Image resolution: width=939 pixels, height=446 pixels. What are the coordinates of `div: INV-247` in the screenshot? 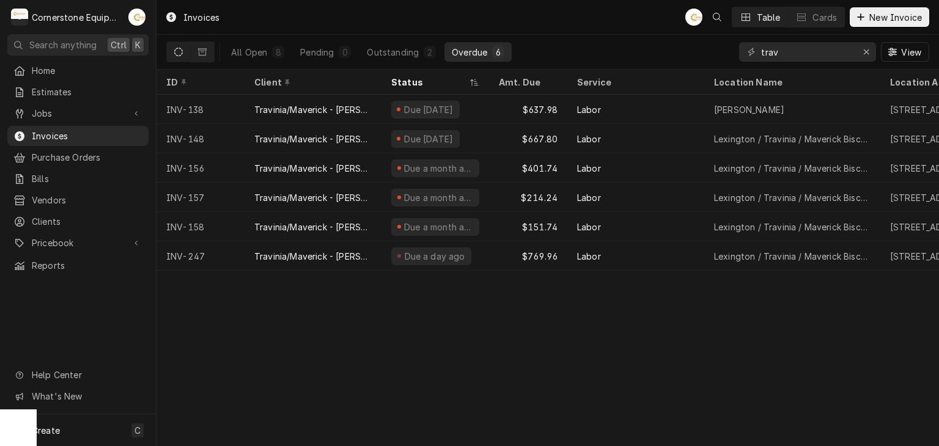 It's located at (200, 256).